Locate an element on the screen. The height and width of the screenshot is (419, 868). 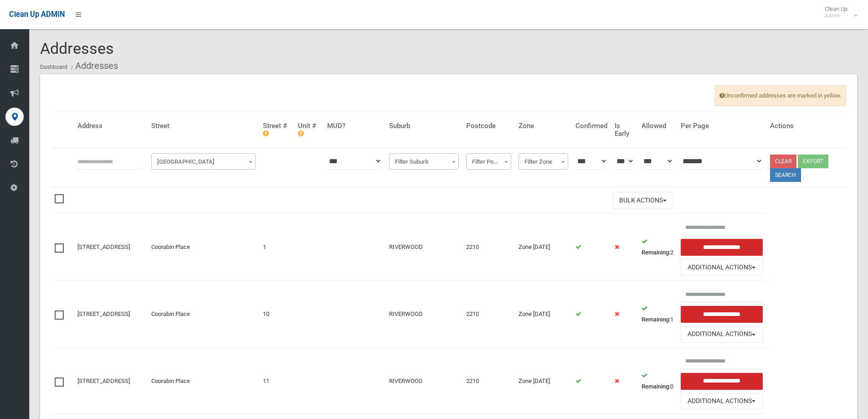
small: Admin is located at coordinates (836, 15).